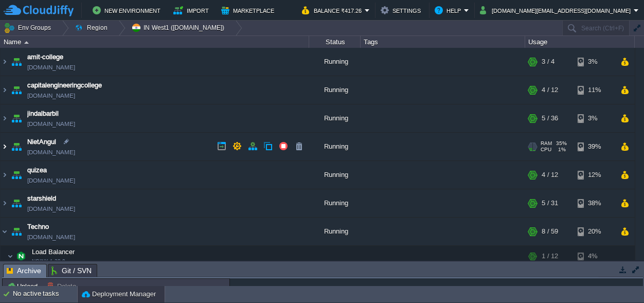  Describe the element at coordinates (594, 146) in the screenshot. I see `div: 39%` at that location.